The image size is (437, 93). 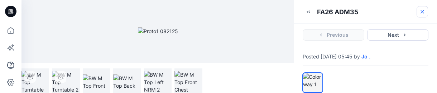 I want to click on div: Colorway 1, so click(x=313, y=83).